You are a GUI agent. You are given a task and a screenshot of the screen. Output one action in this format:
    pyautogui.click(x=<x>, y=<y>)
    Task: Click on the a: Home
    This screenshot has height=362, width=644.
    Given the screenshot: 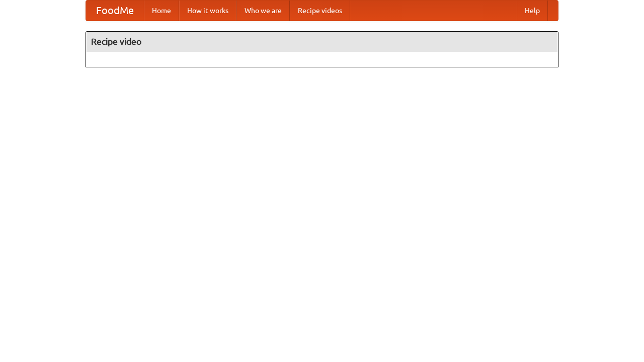 What is the action you would take?
    pyautogui.click(x=161, y=11)
    